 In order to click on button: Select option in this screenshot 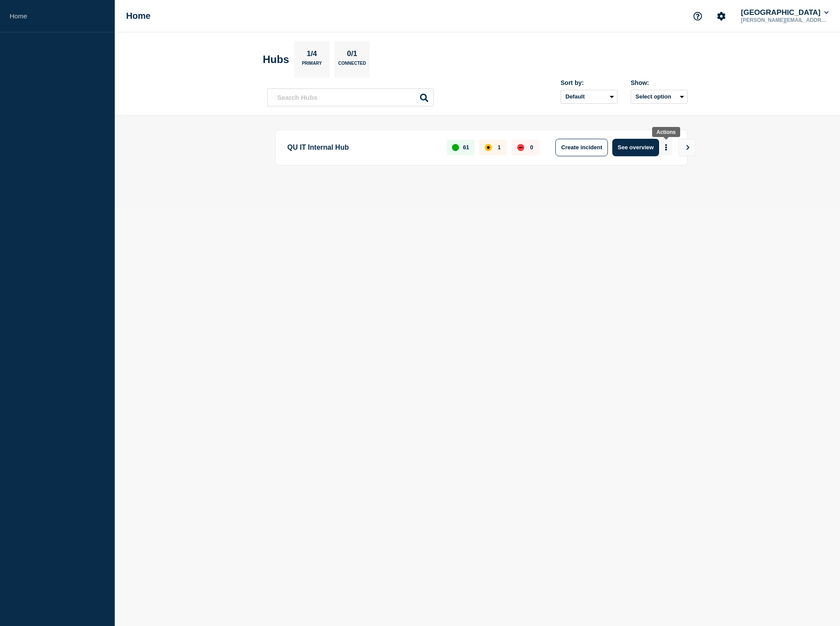, I will do `click(659, 97)`.